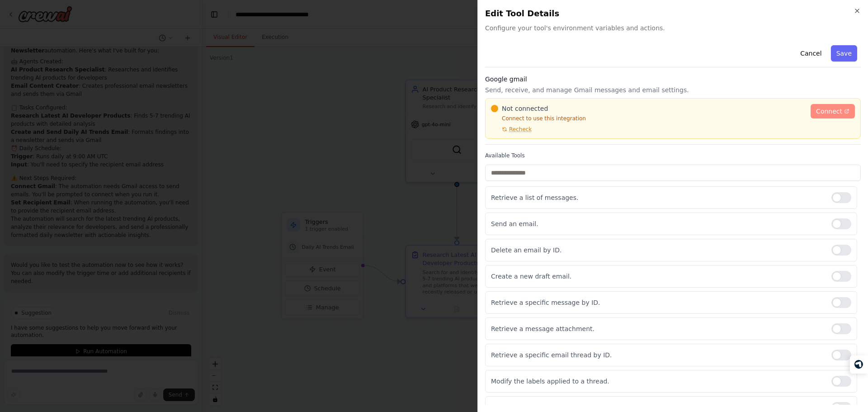 This screenshot has width=868, height=412. What do you see at coordinates (657, 381) in the screenshot?
I see `p: Modify the labels applied to a thread.` at bounding box center [657, 381].